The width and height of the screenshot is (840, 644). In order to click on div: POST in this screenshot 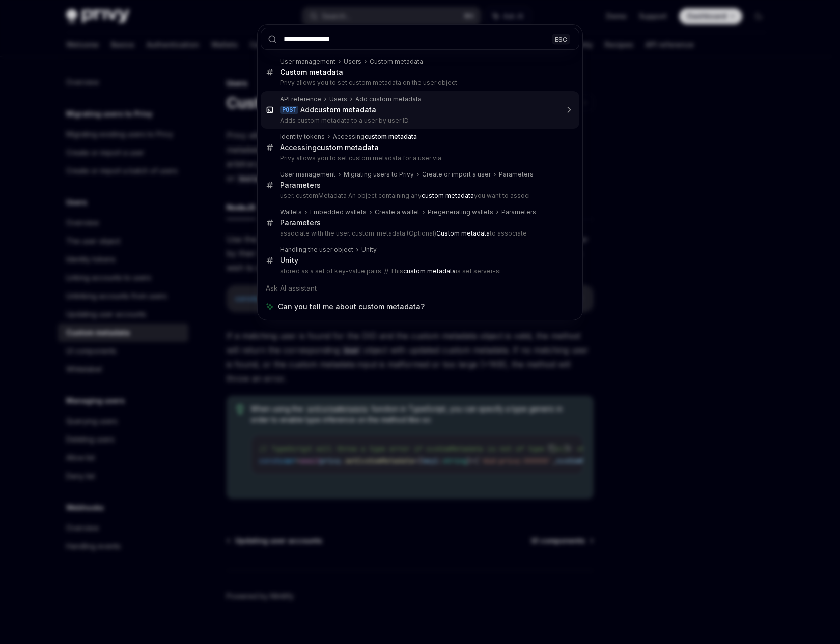, I will do `click(289, 110)`.